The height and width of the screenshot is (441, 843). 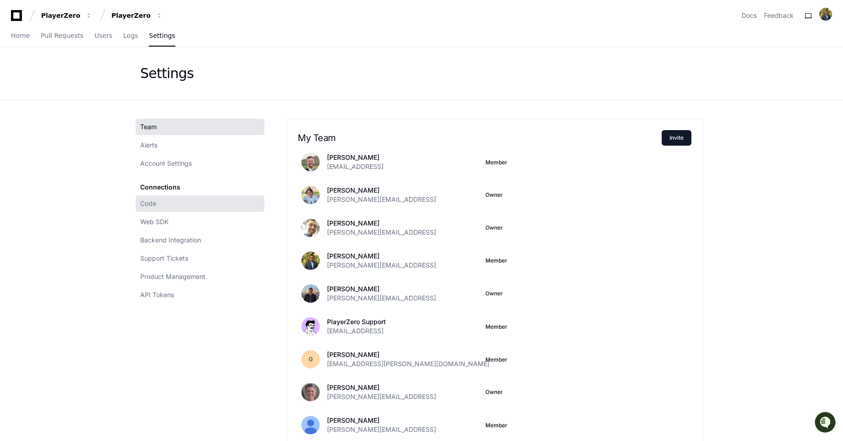 What do you see at coordinates (131, 36) in the screenshot?
I see `a: Logs` at bounding box center [131, 36].